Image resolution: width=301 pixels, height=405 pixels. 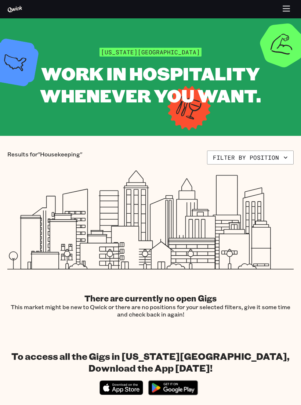 What do you see at coordinates (122, 393) in the screenshot?
I see `a: Download on the App Store` at bounding box center [122, 393].